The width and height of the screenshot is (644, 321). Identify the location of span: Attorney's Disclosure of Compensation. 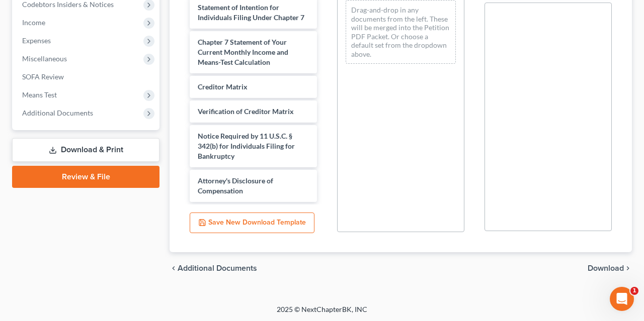
(236, 186).